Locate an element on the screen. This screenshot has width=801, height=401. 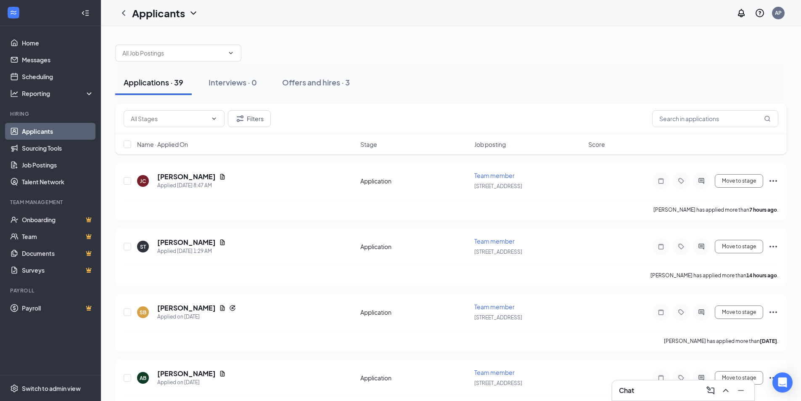
input: Search in applications is located at coordinates (715, 119).